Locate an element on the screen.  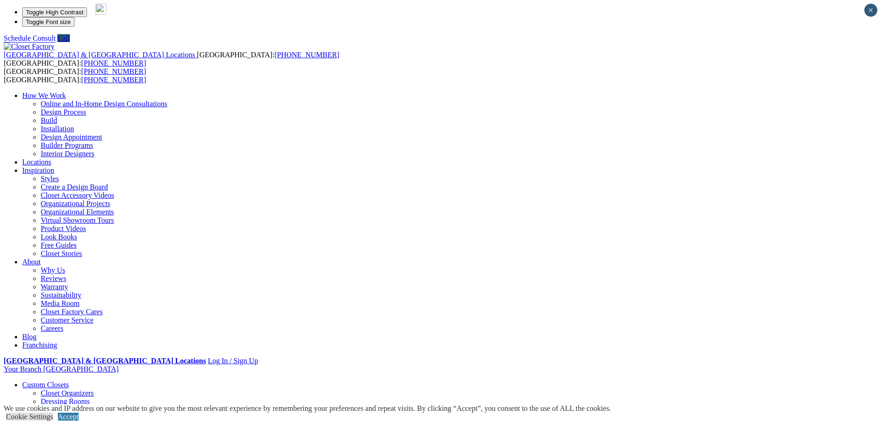
a: Styles is located at coordinates (49, 178).